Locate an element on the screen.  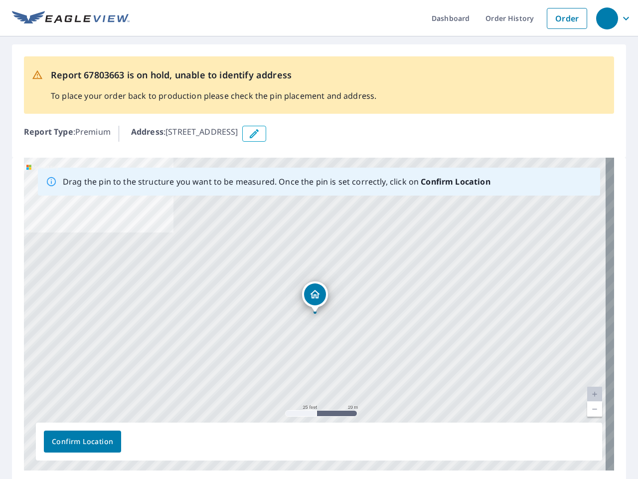
a: Order is located at coordinates (567, 18).